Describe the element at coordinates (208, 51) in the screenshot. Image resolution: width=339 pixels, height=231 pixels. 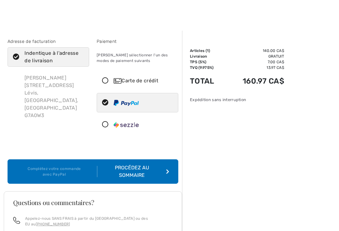
I see `span: 1` at that location.